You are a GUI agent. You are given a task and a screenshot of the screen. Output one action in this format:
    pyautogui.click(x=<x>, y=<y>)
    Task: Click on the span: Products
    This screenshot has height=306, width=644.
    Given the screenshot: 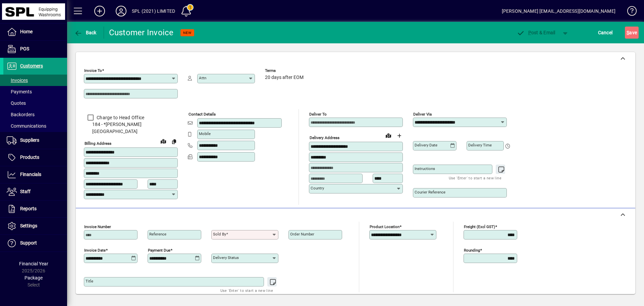 What is the action you would take?
    pyautogui.click(x=30, y=157)
    